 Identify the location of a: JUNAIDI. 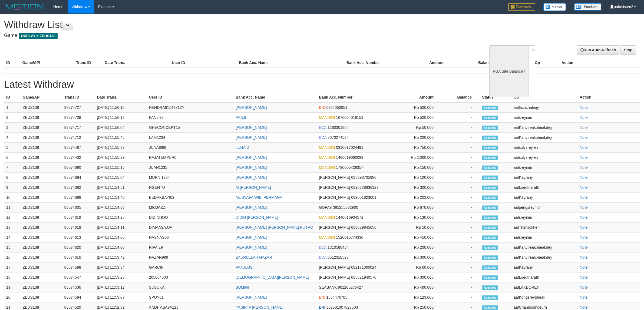
(243, 148).